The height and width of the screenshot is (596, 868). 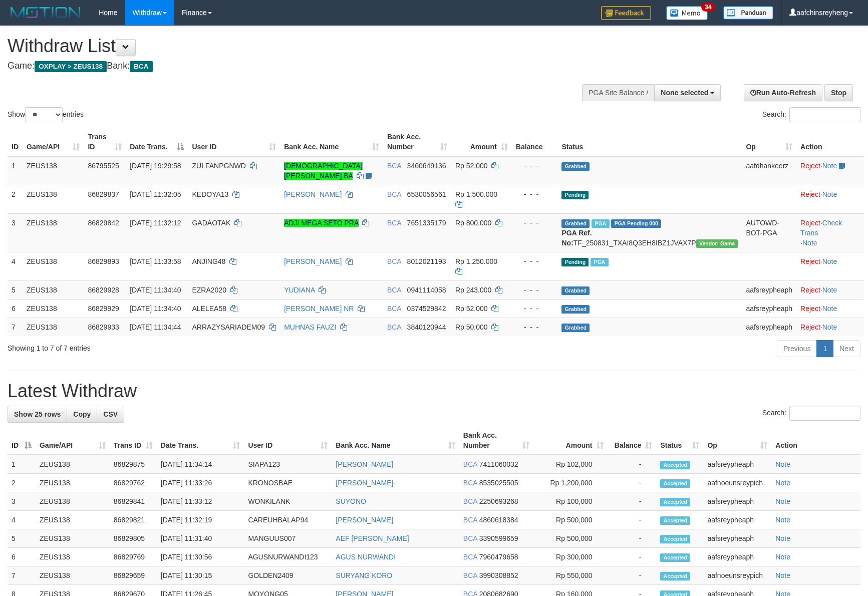 What do you see at coordinates (103, 261) in the screenshot?
I see `span: 86829893` at bounding box center [103, 261].